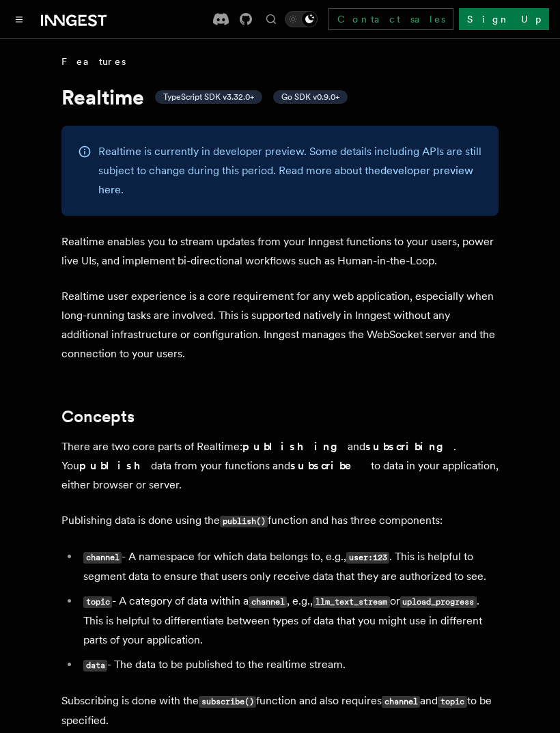  What do you see at coordinates (438, 602) in the screenshot?
I see `code: upload_progress` at bounding box center [438, 602].